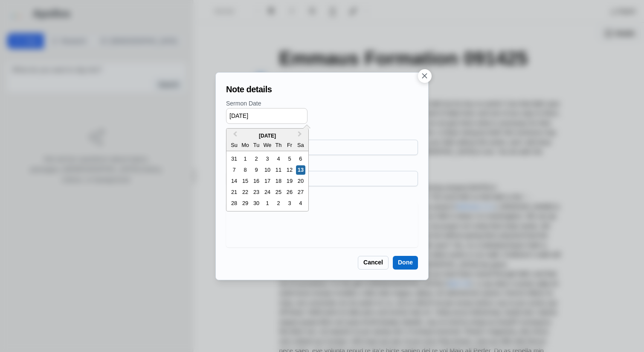  I want to click on div: Choose Sunday, September 21st, 2025, so click(234, 192).